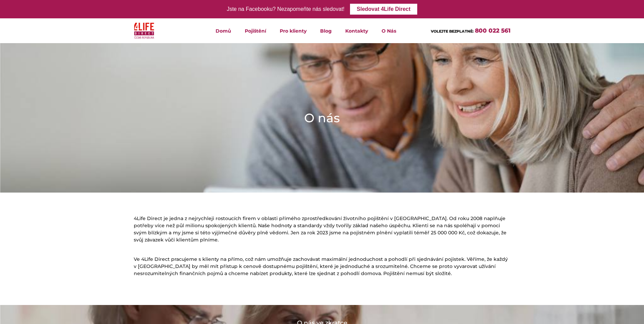  Describe the element at coordinates (493, 31) in the screenshot. I see `a: 800 022 561` at that location.